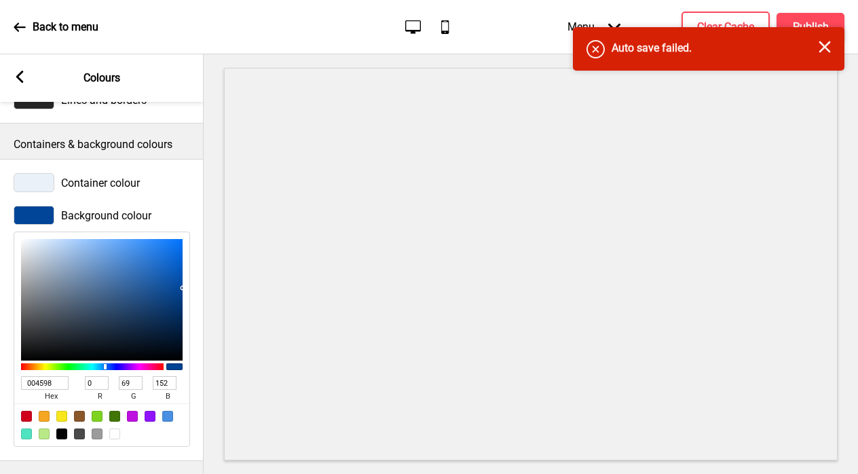 This screenshot has height=474, width=858. Describe the element at coordinates (132, 416) in the screenshot. I see `div: #BD10E0` at that location.